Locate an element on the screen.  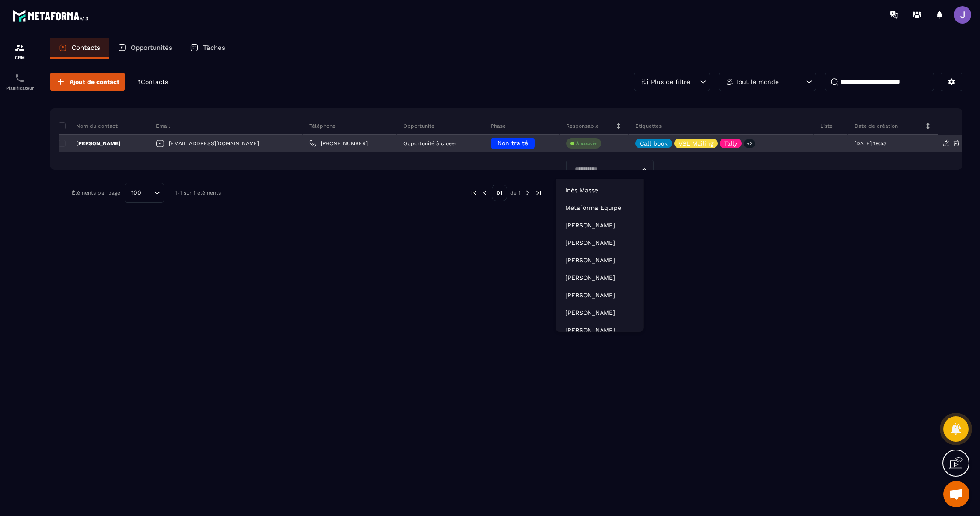
span: 100 is located at coordinates (136, 193).